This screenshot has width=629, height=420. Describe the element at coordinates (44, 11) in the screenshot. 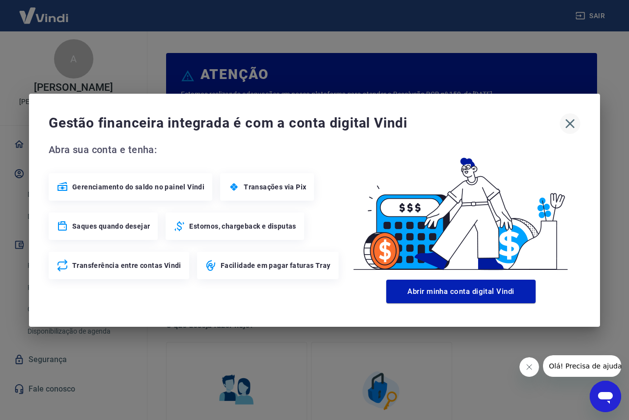

I see `span: Olá! Precisa de ajuda?` at that location.